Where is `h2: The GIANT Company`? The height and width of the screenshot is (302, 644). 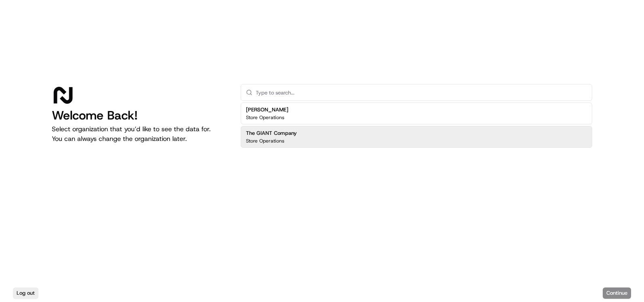
h2: The GIANT Company is located at coordinates (271, 133).